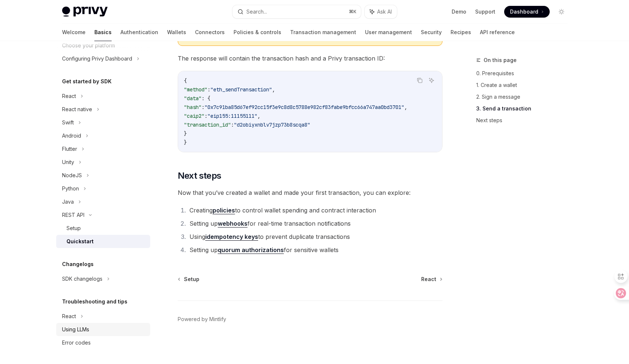 The width and height of the screenshot is (629, 364). Describe the element at coordinates (97, 59) in the screenshot. I see `div: Configuring Privy Dashboard` at that location.